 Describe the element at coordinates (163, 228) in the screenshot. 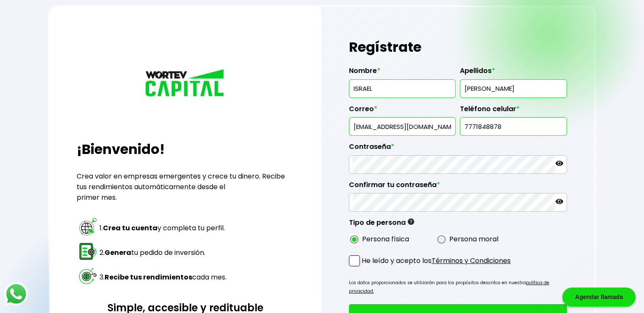

I see `td: 1. y completa tu perfil.` at that location.